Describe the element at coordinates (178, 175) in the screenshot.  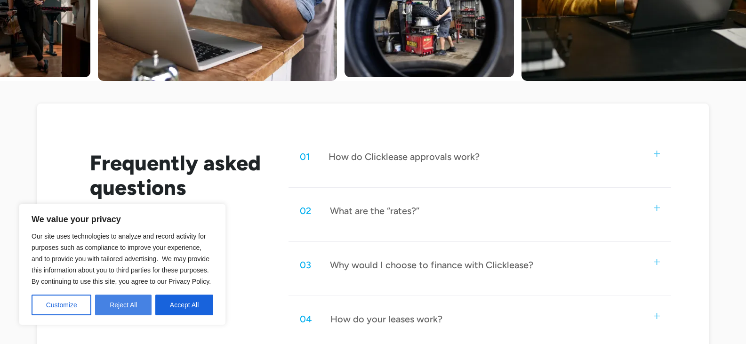
I see `h2: Frequently asked questions` at that location.